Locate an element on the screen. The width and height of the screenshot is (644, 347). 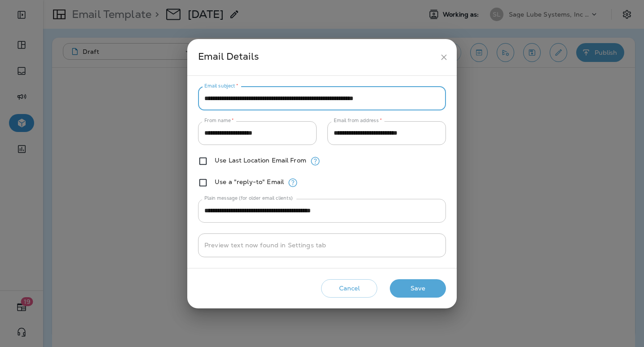
label: Use Last Location Email From is located at coordinates (261, 161).